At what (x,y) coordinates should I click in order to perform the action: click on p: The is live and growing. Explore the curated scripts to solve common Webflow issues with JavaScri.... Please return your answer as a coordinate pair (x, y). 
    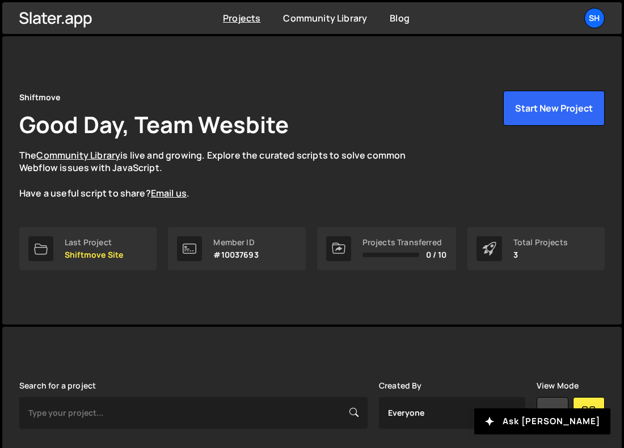
    Looking at the image, I should click on (223, 175).